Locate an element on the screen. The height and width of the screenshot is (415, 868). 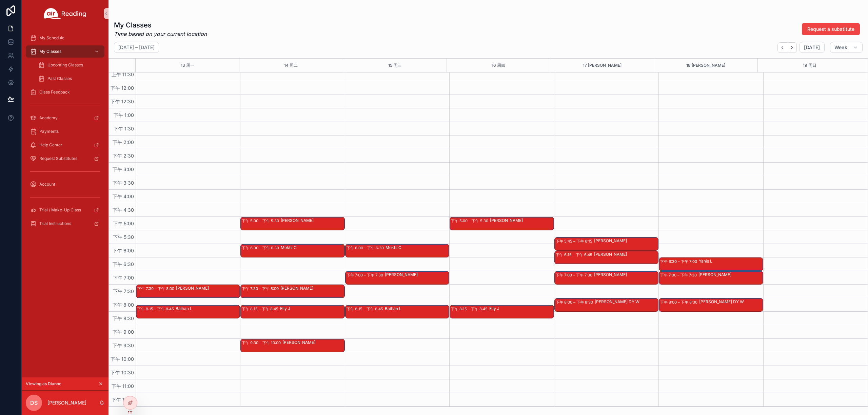
span: 下午 3:30 is located at coordinates (123, 183).